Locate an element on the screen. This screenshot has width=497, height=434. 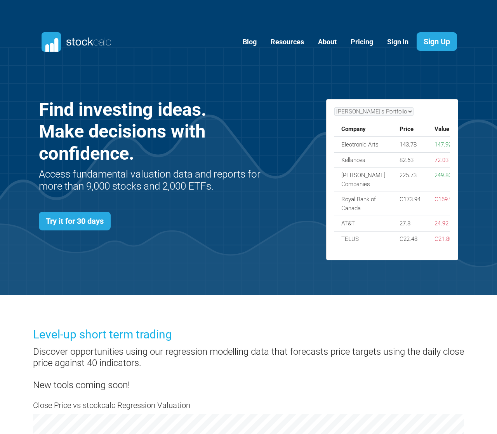
a: Resources is located at coordinates (288, 42).